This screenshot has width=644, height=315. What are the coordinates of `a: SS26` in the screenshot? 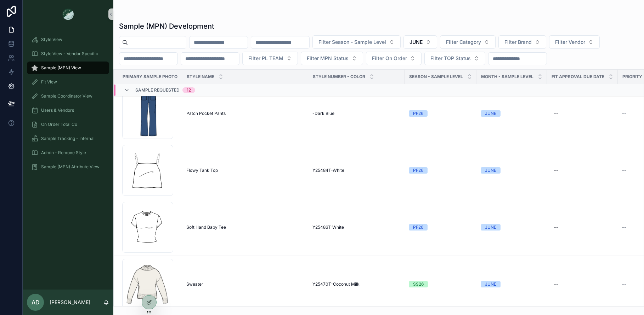 It's located at (440, 284).